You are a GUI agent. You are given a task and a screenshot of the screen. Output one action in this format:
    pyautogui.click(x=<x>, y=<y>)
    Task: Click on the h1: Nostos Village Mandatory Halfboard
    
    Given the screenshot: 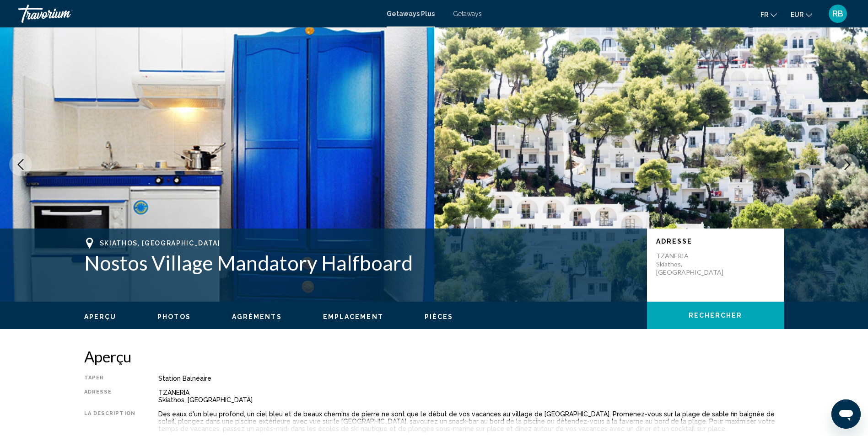 What is the action you would take?
    pyautogui.click(x=361, y=263)
    